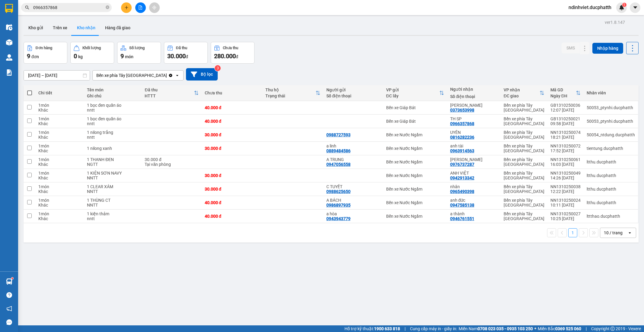  What do you see at coordinates (612, 329) in the screenshot?
I see `span: copyright` at bounding box center [612, 329].